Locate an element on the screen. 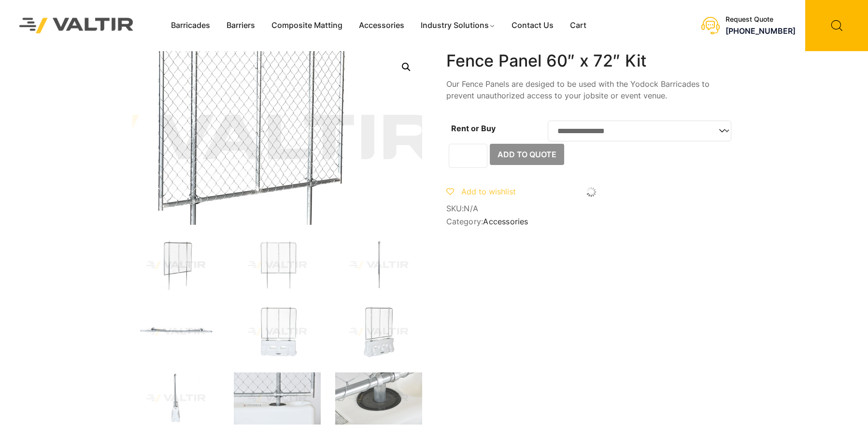 This screenshot has width=868, height=439. img: FencePnl_60x72_Top.jpg is located at coordinates (176, 332).